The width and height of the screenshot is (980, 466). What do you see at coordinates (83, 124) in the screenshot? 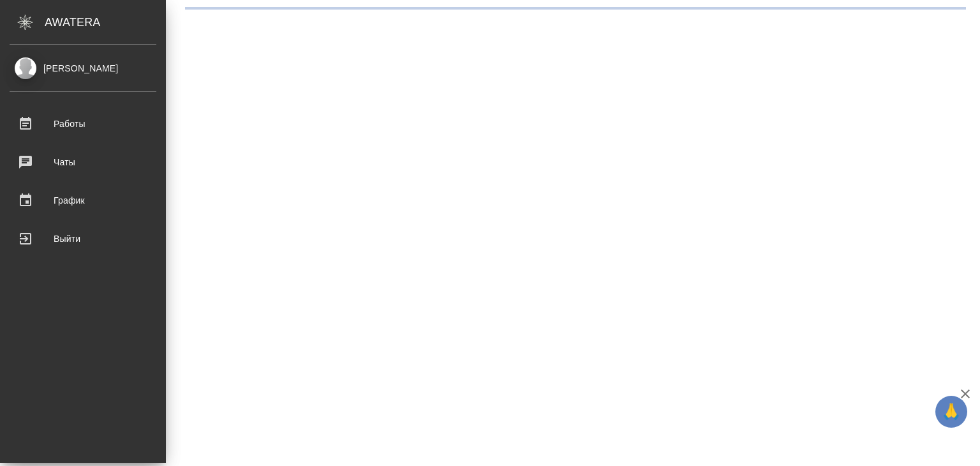
I see `div: Работы` at bounding box center [83, 124].